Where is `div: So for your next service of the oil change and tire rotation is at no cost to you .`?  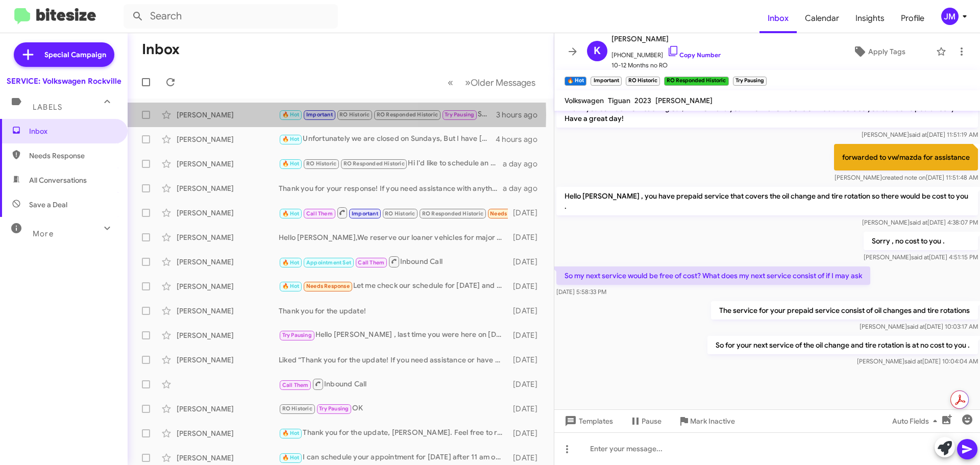
div: So for your next service of the oil change and tire rotation is at no cost to you . is located at coordinates (387, 114).